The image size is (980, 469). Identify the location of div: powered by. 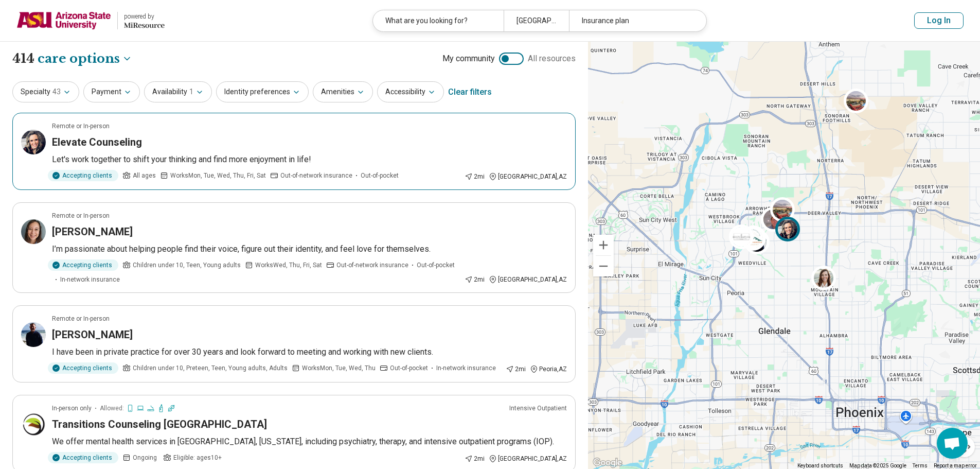
(144, 17).